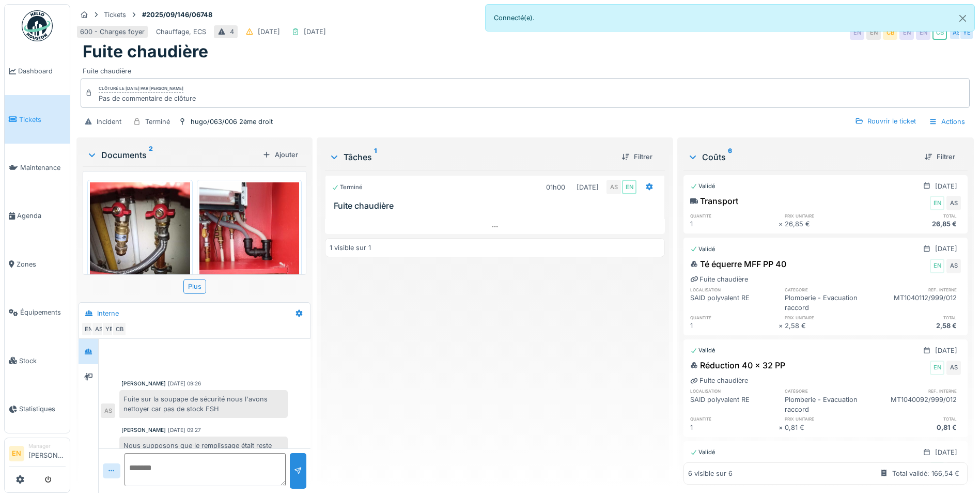  Describe the element at coordinates (966, 32) in the screenshot. I see `div: YE` at that location.